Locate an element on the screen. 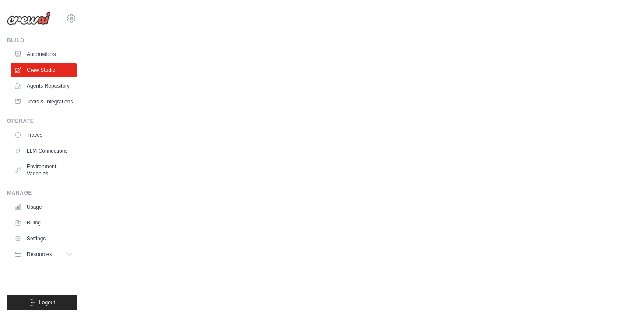  button: Logout is located at coordinates (41, 302).